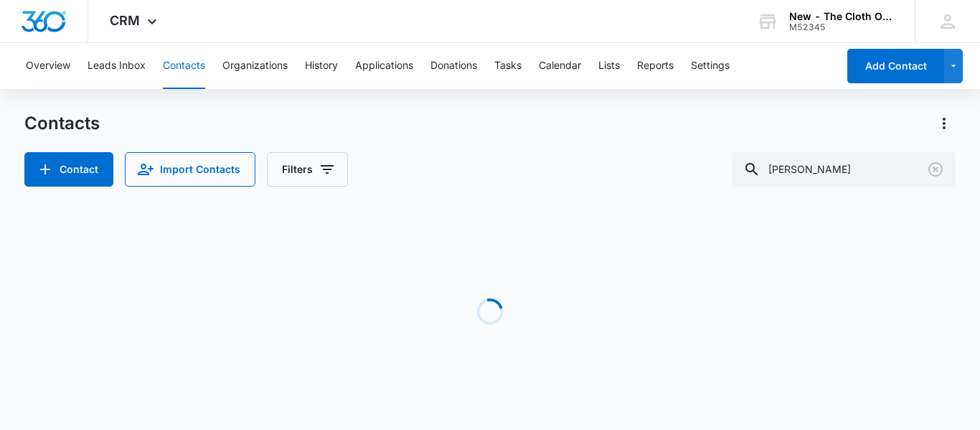 Image resolution: width=980 pixels, height=430 pixels. Describe the element at coordinates (841, 17) in the screenshot. I see `div: account name` at that location.